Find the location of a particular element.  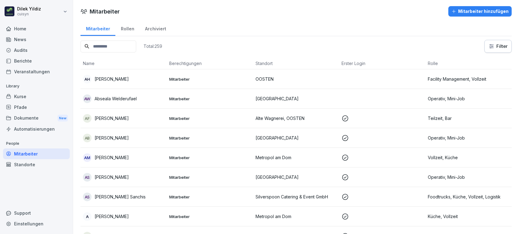

div: Einstellungen is located at coordinates (36, 223).